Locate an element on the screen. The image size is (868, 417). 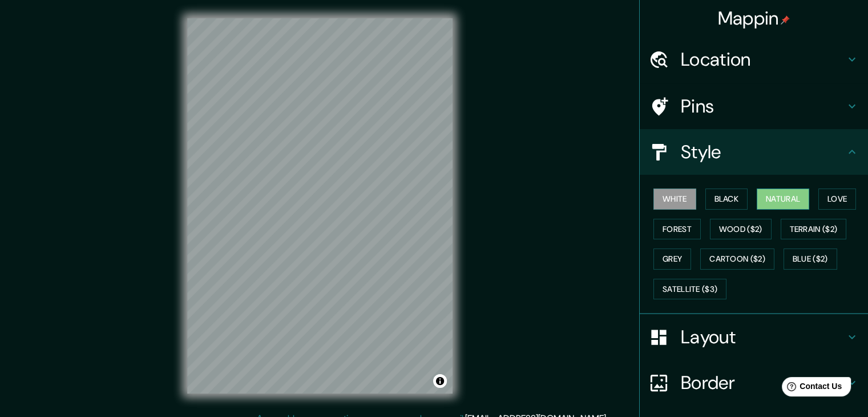
button: Grey is located at coordinates (672, 259).